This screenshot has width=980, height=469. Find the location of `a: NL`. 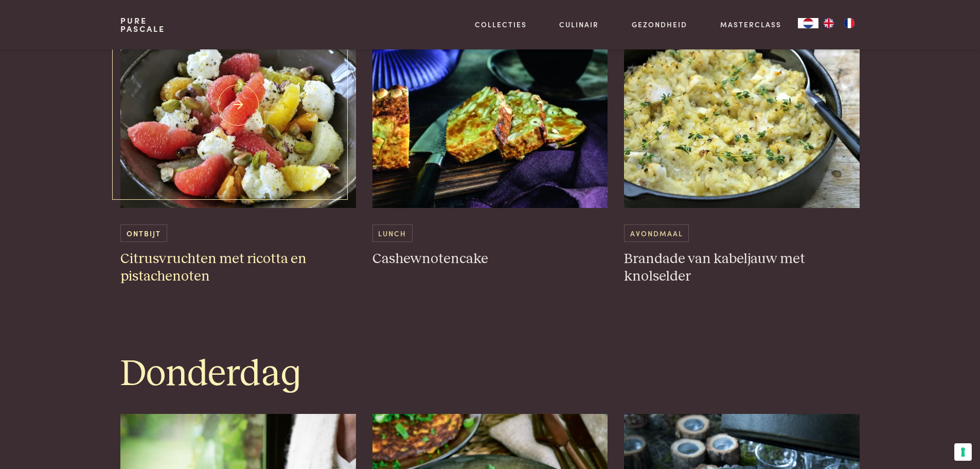

a: NL is located at coordinates (809, 23).